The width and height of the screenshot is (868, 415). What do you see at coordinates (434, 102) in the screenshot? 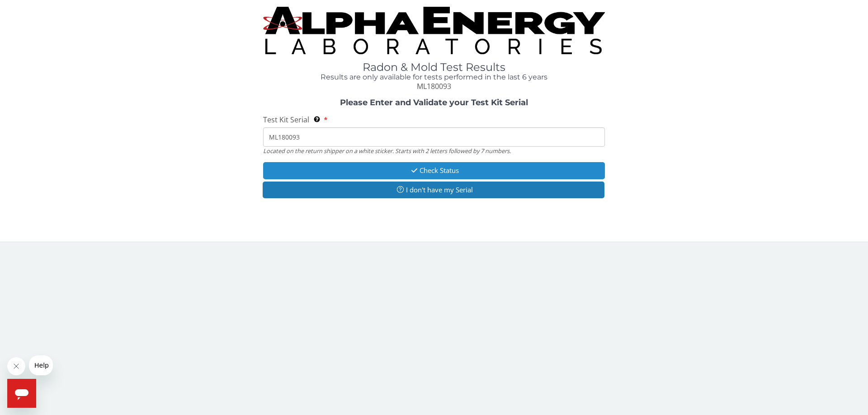
I see `strong: Please Enter and Validate your Test Kit Serial` at bounding box center [434, 102].